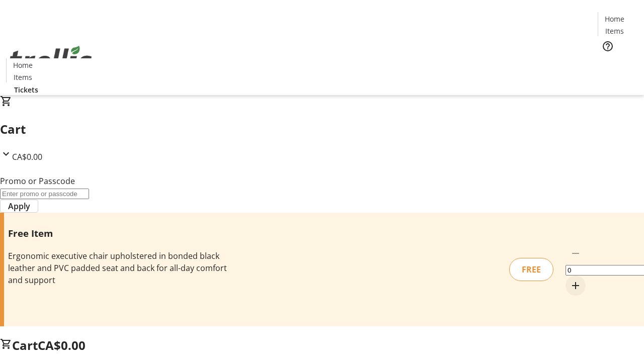 This screenshot has height=362, width=644. I want to click on img: Orient E2E Organization EVafVybPio's Logo, so click(51, 60).